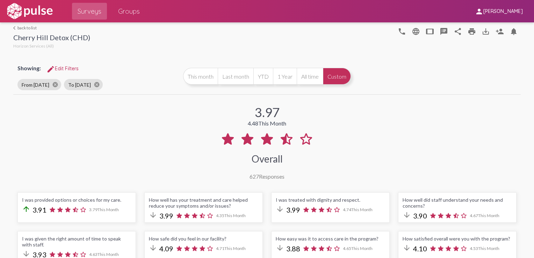 This screenshot has width=534, height=258. Describe the element at coordinates (203, 203) in the screenshot. I see `div: How well has your treatment and care helped reduce your symptoms and/or issues?` at that location.